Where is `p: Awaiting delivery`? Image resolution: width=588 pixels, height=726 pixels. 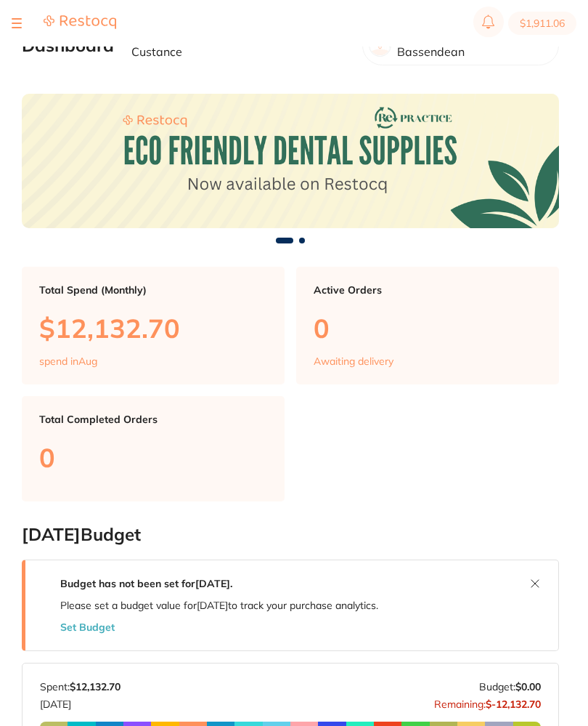 p: Awaiting delivery is located at coordinates (354, 362).